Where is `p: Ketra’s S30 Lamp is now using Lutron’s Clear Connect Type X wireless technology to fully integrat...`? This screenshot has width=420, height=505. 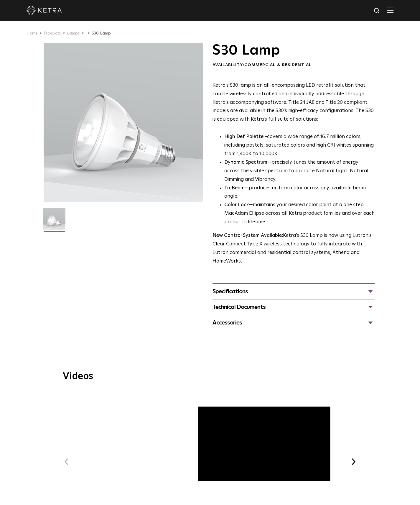
p: Ketra’s S30 Lamp is now using Lutron’s Clear Connect Type X wireless technology to fully integrat... is located at coordinates (294, 248).